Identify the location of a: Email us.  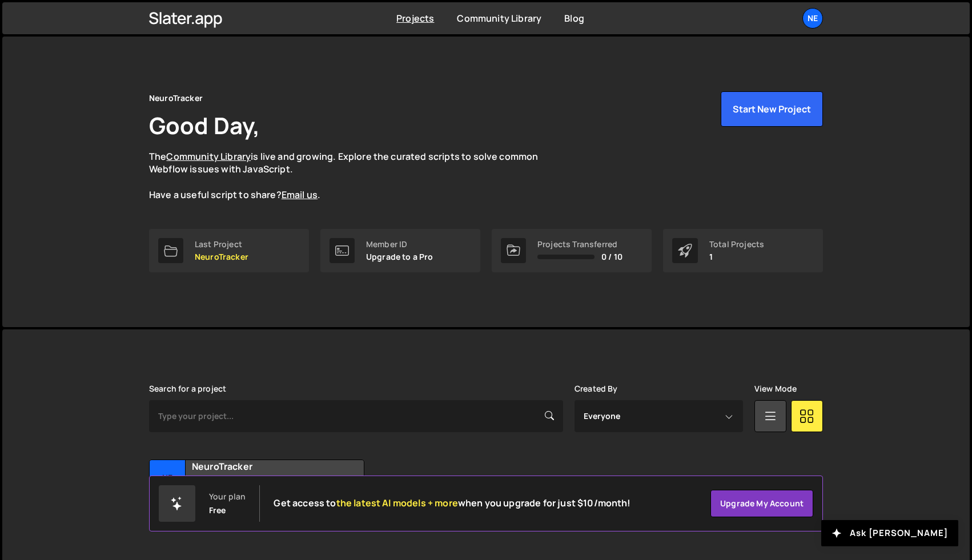
(299, 194).